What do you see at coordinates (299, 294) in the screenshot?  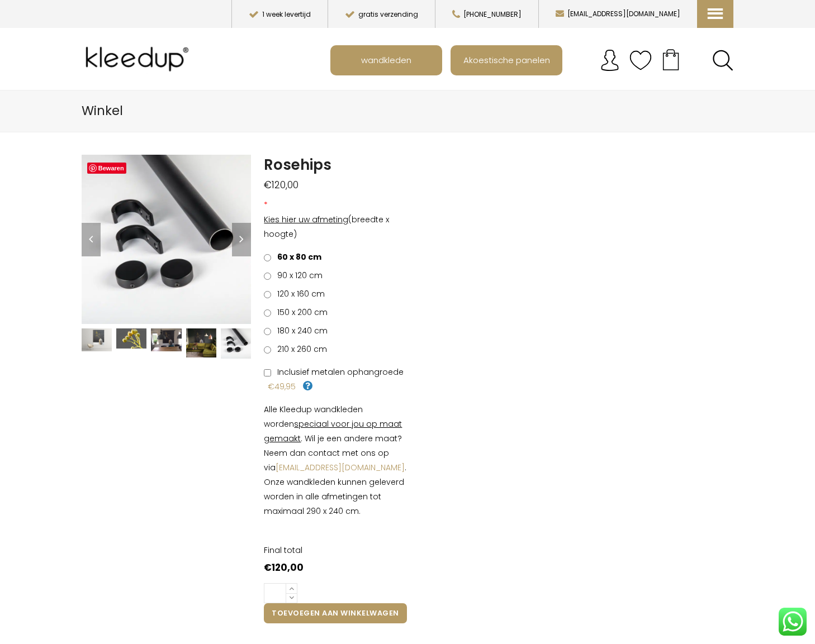 I see `span: 120 x 160 cm` at bounding box center [299, 294].